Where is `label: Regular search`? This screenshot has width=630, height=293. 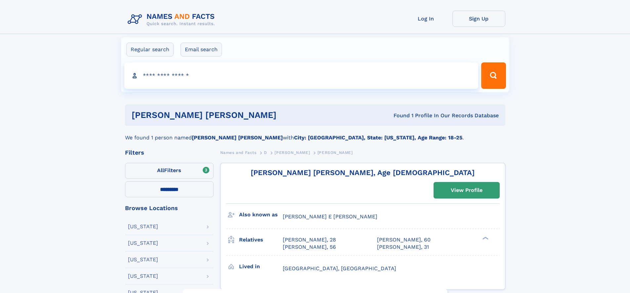 label: Regular search is located at coordinates (150, 50).